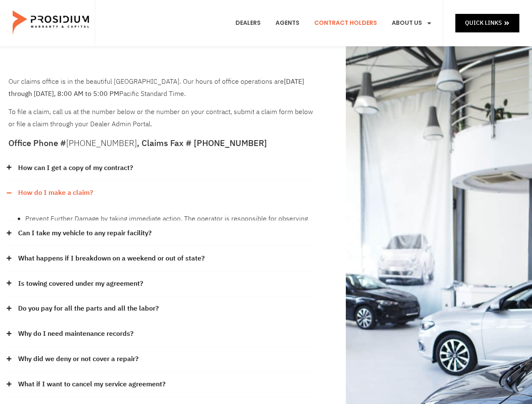  I want to click on div: What if I want to cancel my service agreement?, so click(161, 385).